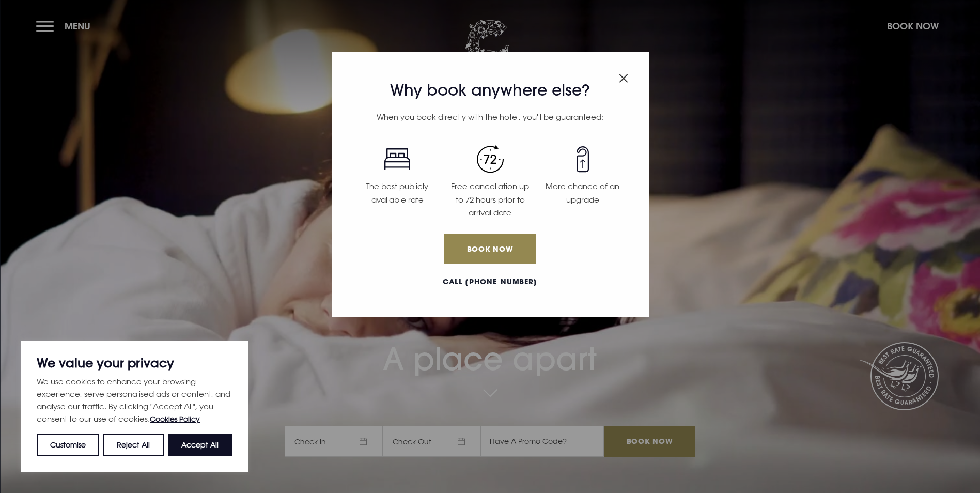 The image size is (980, 493). I want to click on p: We use cookies to enhance your browsing experience, serve personalised ads or content, and analys..., so click(135, 400).